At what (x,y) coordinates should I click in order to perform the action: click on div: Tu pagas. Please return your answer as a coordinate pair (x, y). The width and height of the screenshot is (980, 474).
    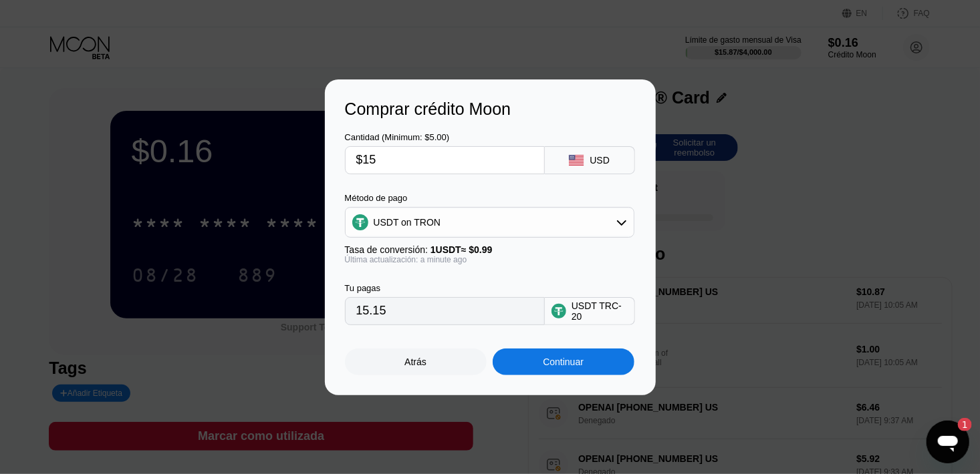
    Looking at the image, I should click on (445, 288).